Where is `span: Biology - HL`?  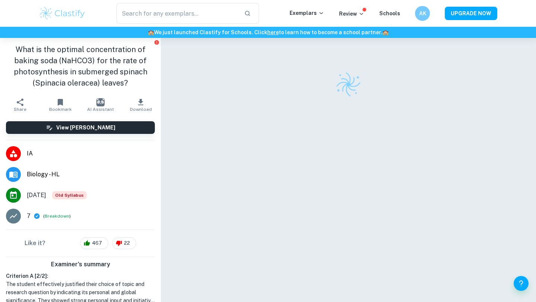 span: Biology - HL is located at coordinates (91, 175).